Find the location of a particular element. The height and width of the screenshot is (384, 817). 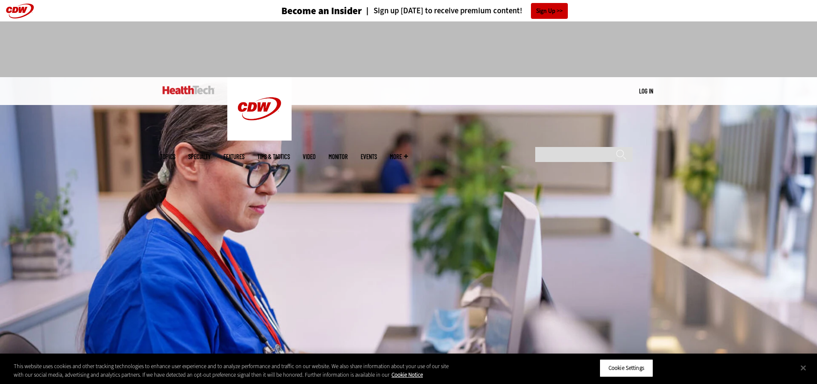

a: Events is located at coordinates (369, 157).